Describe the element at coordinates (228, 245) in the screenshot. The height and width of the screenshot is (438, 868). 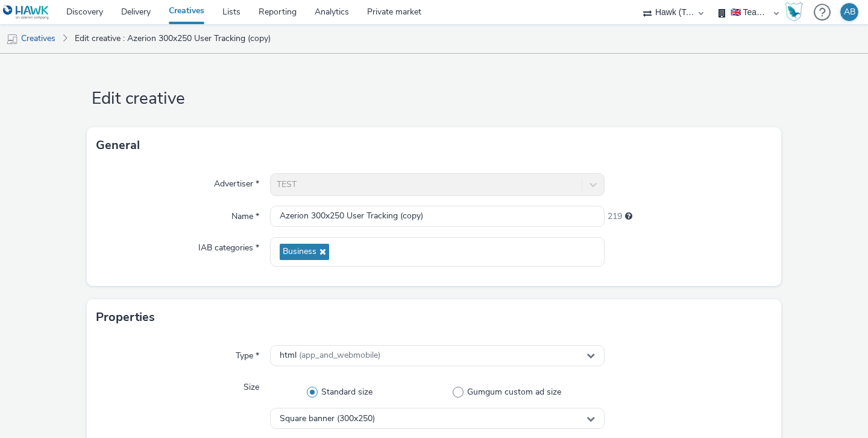
I see `label: IAB categories *` at that location.